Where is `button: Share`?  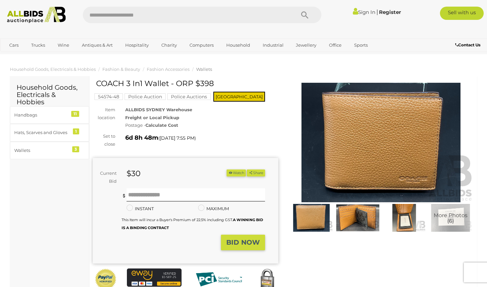 button: Share is located at coordinates (256, 173).